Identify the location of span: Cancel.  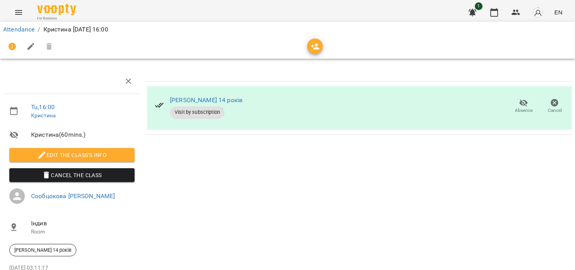
(555, 110).